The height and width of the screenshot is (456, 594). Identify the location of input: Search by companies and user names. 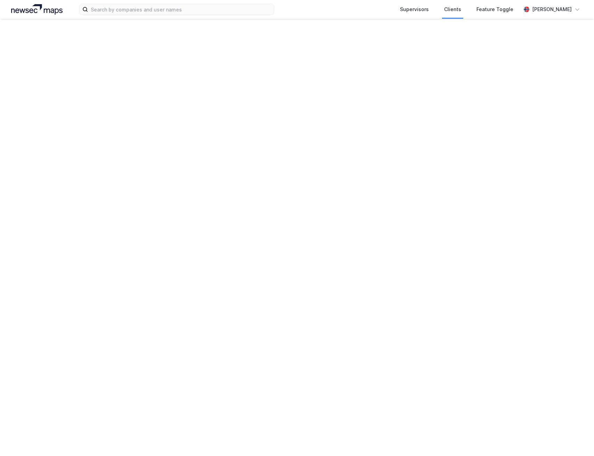
(181, 9).